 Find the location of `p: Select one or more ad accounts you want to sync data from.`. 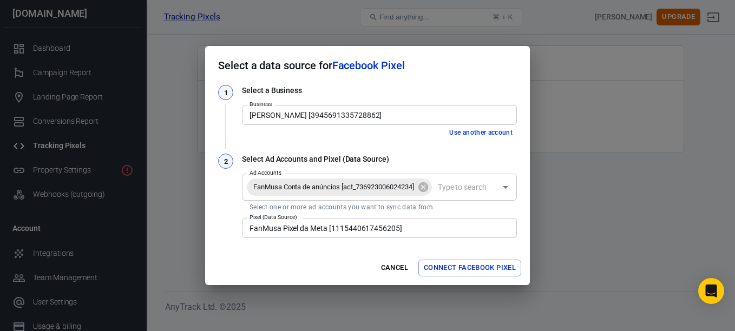

p: Select one or more ad accounts you want to sync data from. is located at coordinates (379, 207).